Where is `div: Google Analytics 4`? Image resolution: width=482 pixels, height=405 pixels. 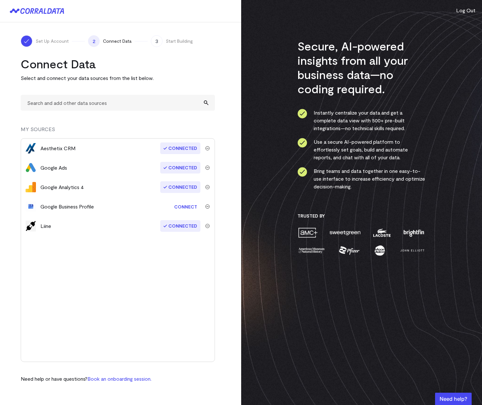
div: Google Analytics 4 is located at coordinates (62, 187).